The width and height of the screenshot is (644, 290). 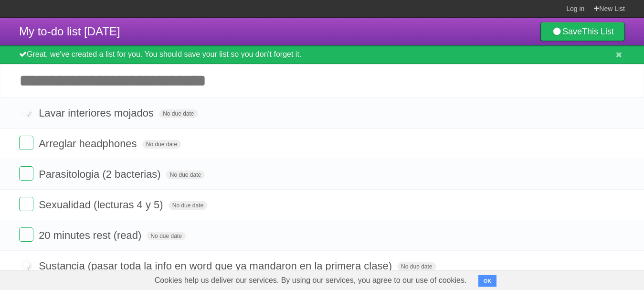 I want to click on span: Arreglar headphones, so click(x=89, y=143).